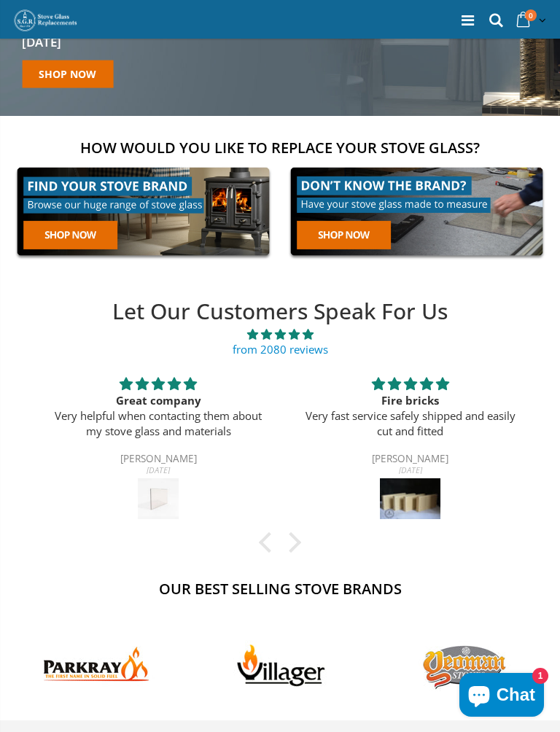 This screenshot has height=732, width=560. Describe the element at coordinates (502, 697) in the screenshot. I see `inbox-online-store-chat: Shopify online store chat` at that location.